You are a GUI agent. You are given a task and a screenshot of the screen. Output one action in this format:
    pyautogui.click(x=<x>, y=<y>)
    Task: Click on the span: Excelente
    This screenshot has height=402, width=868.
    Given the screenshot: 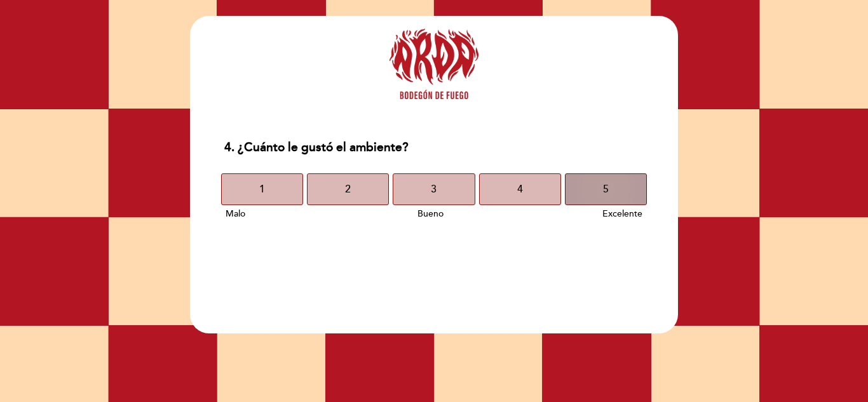 What is the action you would take?
    pyautogui.click(x=622, y=213)
    